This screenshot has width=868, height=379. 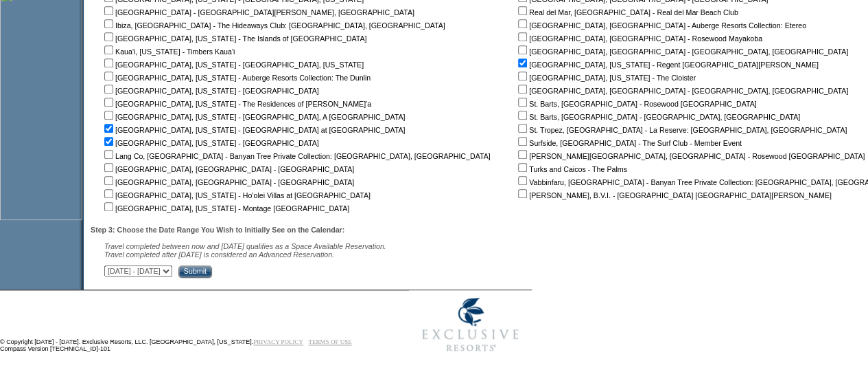 What do you see at coordinates (470, 324) in the screenshot?
I see `img: Exclusive Resorts` at bounding box center [470, 324].